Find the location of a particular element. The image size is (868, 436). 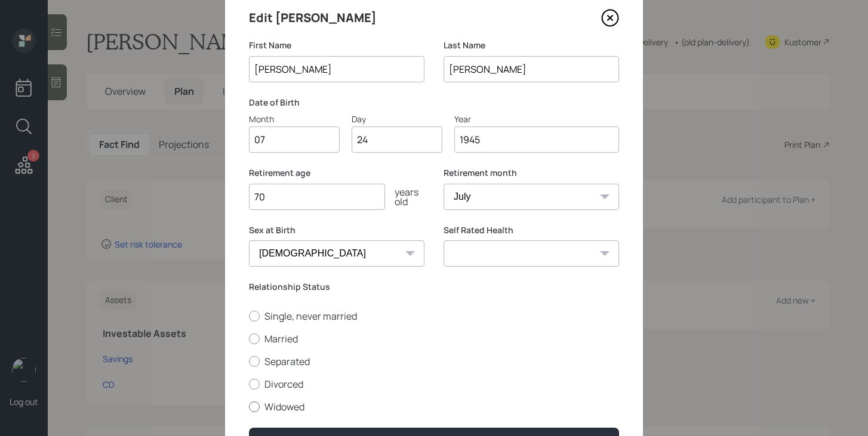

label: Retirement month is located at coordinates (531, 173).